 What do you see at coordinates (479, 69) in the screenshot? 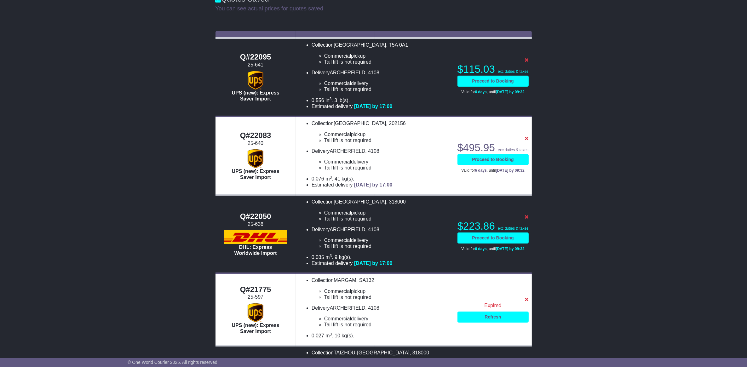
I see `span: 115.03` at bounding box center [479, 69].